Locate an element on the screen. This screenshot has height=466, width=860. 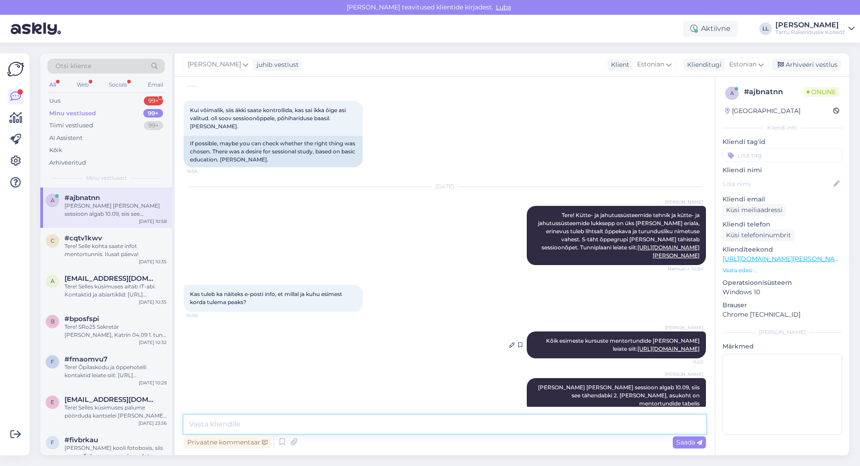
p: Windows 10 is located at coordinates (782, 292).